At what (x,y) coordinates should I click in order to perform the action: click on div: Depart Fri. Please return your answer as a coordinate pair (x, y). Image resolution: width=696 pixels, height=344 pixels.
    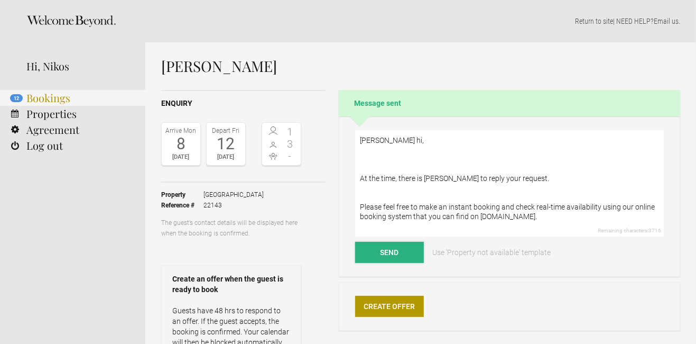
    Looking at the image, I should click on (226, 131).